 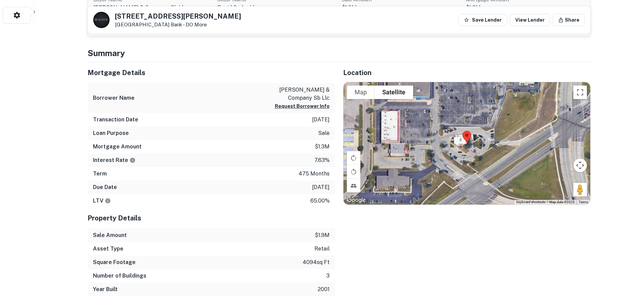 What do you see at coordinates (277, 8) in the screenshot?
I see `p: rapid cedar llc` at bounding box center [277, 8].